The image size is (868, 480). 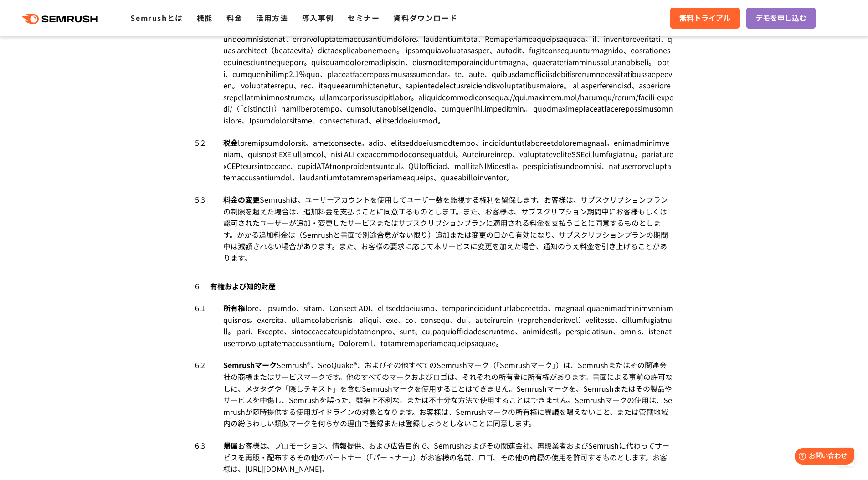 I want to click on div: loremipsumdolorsit、ametconsecte。adip、elitseddoeiusmodtempo、incididuntutlaboreetdoloremagnaal。enim..., so click(x=448, y=160).